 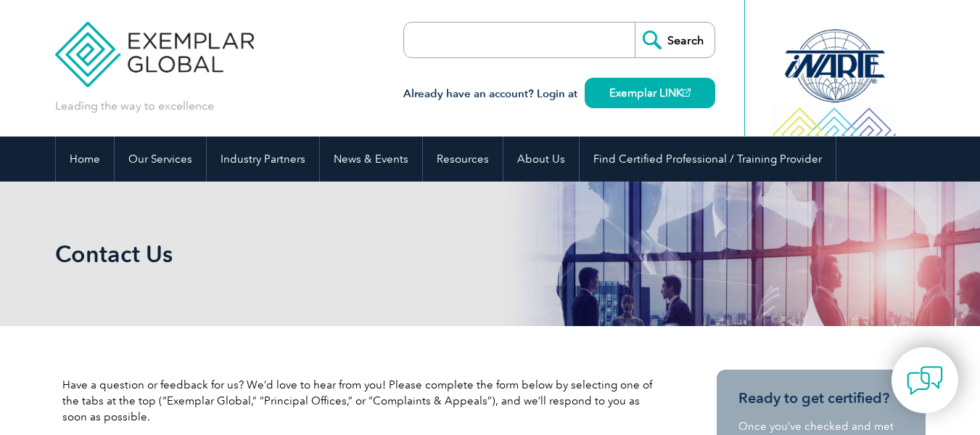 I want to click on a: Resources, so click(x=462, y=159).